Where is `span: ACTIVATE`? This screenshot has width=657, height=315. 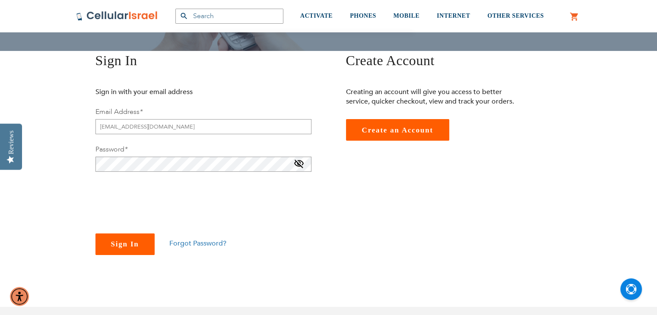 span: ACTIVATE is located at coordinates (316, 16).